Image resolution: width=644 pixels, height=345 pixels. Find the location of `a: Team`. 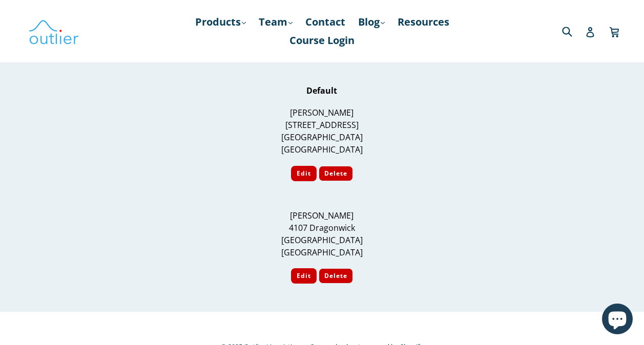

a: Team is located at coordinates (275, 22).